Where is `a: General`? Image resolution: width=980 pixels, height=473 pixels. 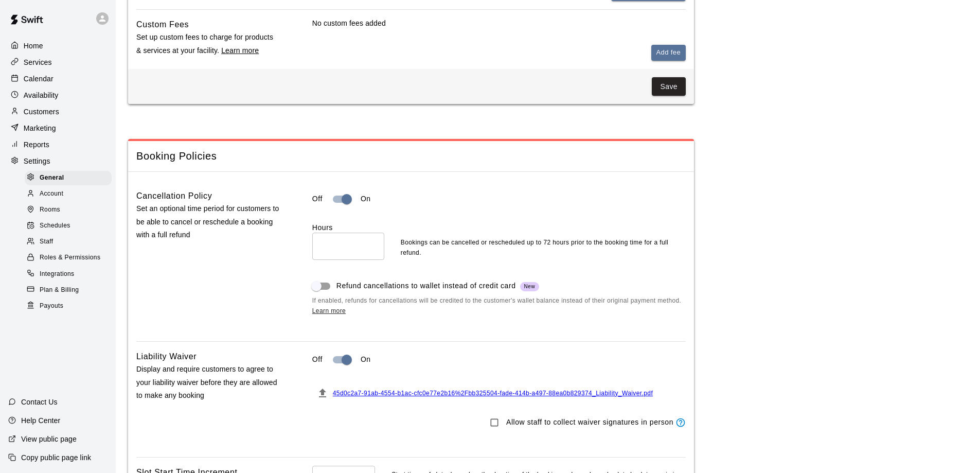 a: General is located at coordinates (70, 178).